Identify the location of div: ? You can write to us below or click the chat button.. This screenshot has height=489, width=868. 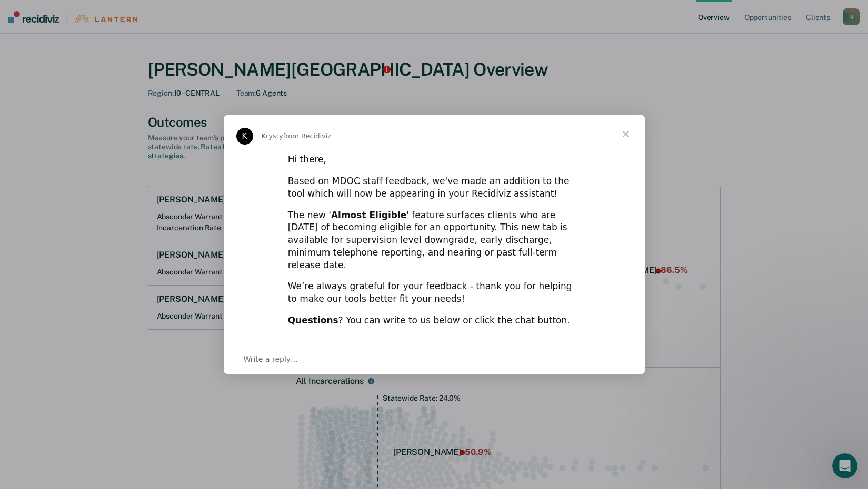
(434, 321).